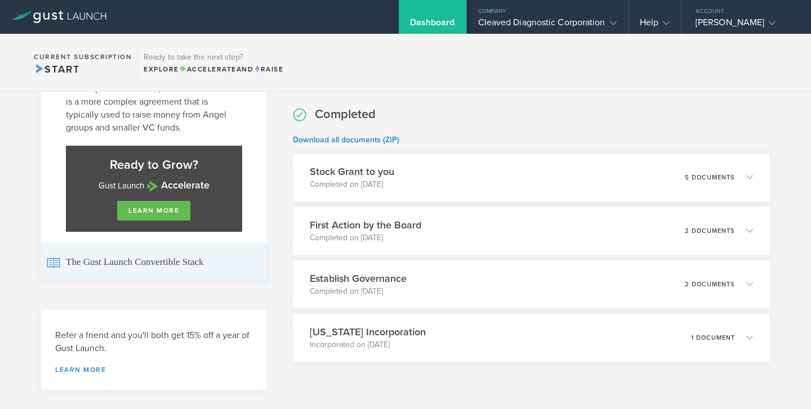 This screenshot has height=409, width=811. I want to click on a: Learn more, so click(154, 370).